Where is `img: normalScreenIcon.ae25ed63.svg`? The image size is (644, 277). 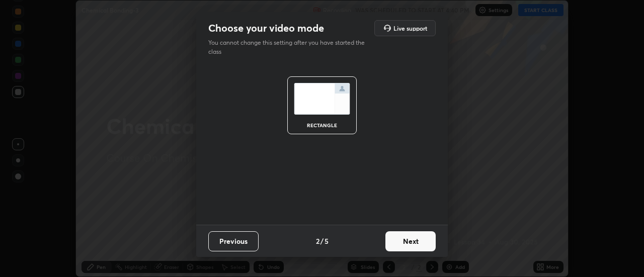
img: normalScreenIcon.ae25ed63.svg is located at coordinates (322, 99).